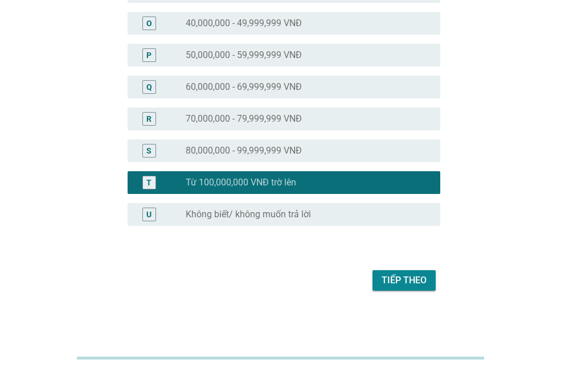  I want to click on button: Tiếp theo, so click(404, 281).